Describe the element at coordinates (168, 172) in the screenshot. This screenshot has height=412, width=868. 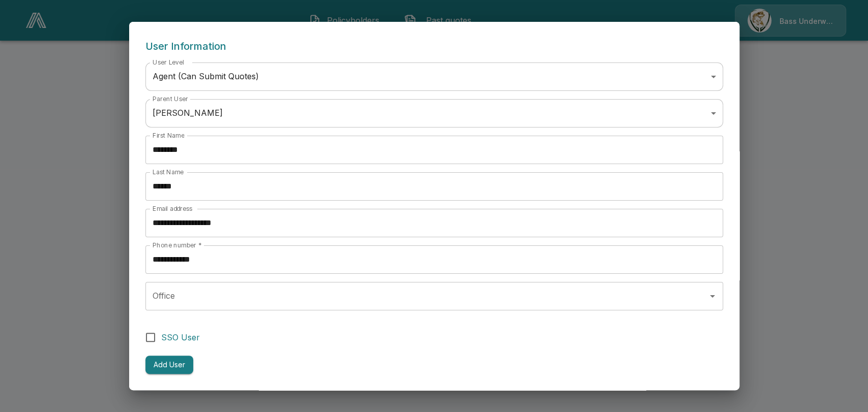
I see `label: Last Name` at that location.